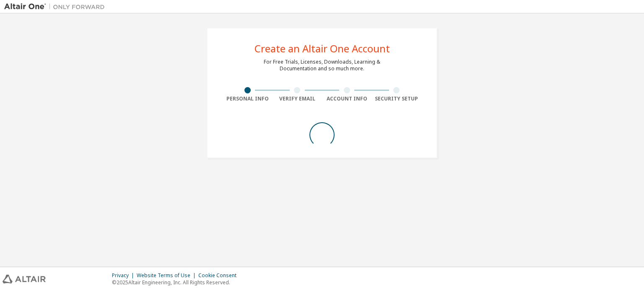 Image resolution: width=644 pixels, height=291 pixels. Describe the element at coordinates (220, 276) in the screenshot. I see `div: Cookie Consent` at that location.